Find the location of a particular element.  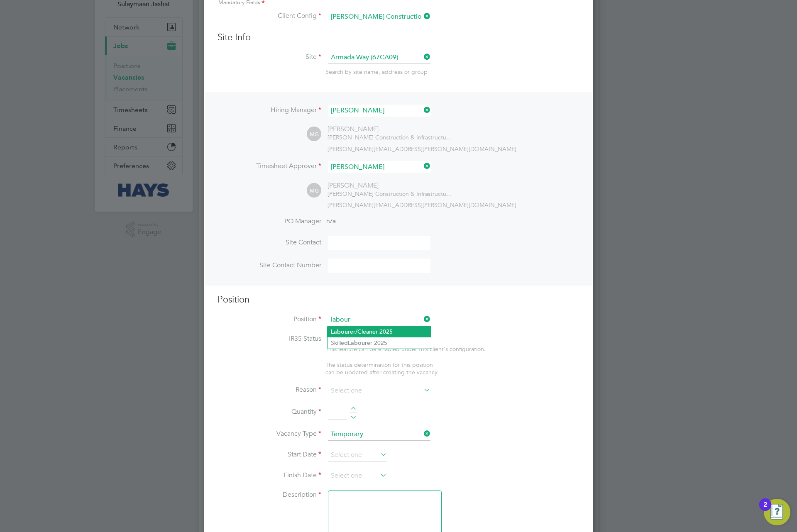

label: PO Manager is located at coordinates (270, 221).